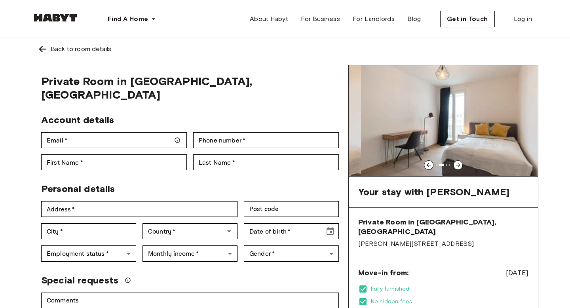 This screenshot has height=308, width=570. I want to click on a: About Habyt, so click(269, 19).